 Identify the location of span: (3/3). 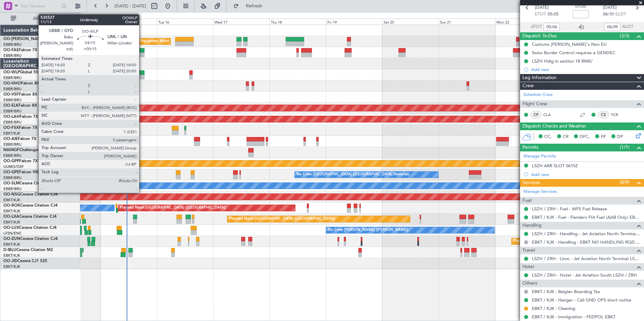
(624, 35).